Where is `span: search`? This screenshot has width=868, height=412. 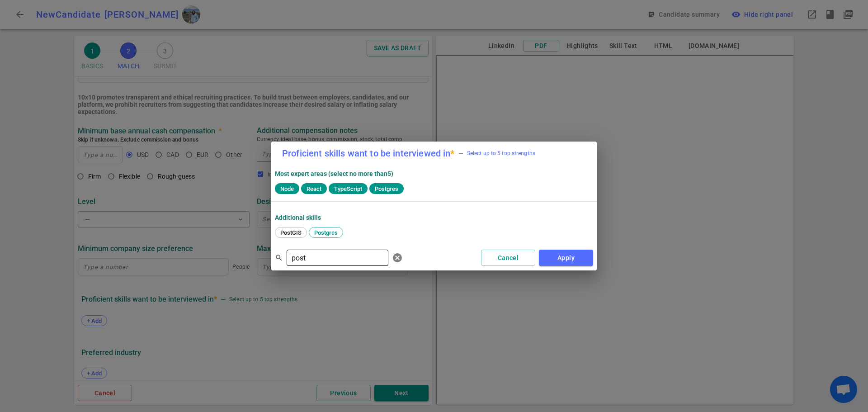
span: search is located at coordinates (279, 258).